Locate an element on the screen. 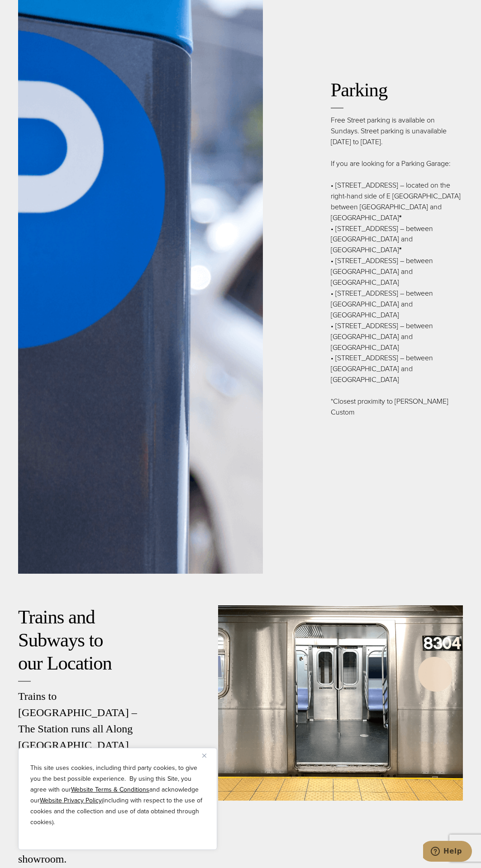 This screenshot has height=868, width=481. p: This site uses cookies, including third party cookies, to give you the best possible experience. ... is located at coordinates (117, 796).